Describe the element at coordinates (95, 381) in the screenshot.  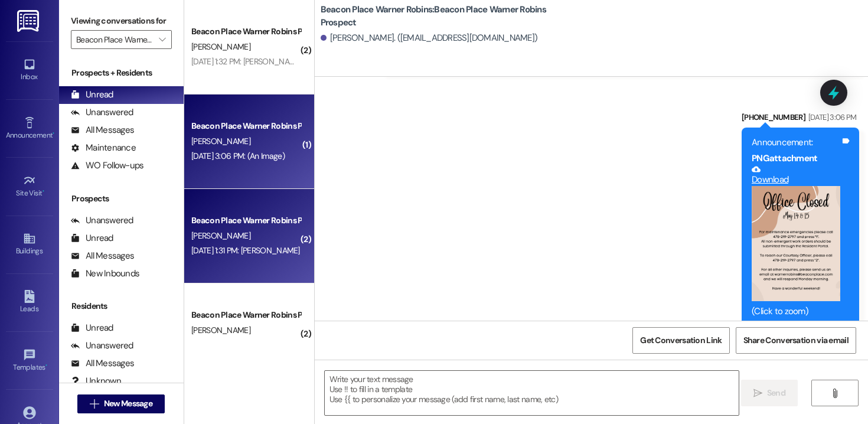
I see `div: Unknown` at that location.